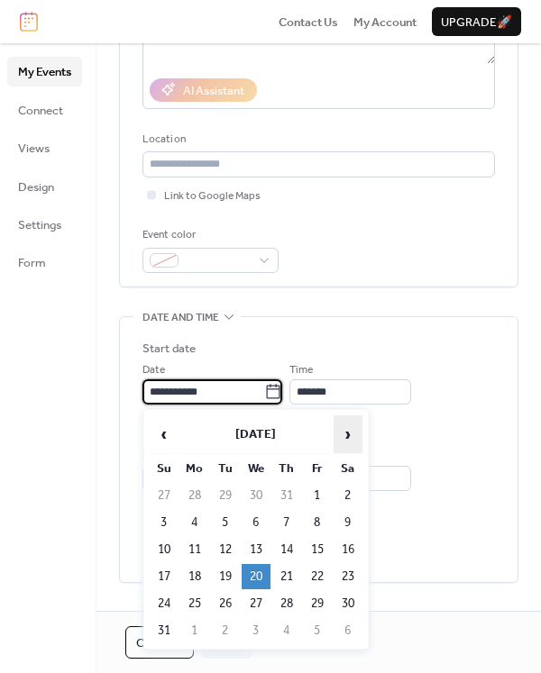  I want to click on img: logo, so click(29, 22).